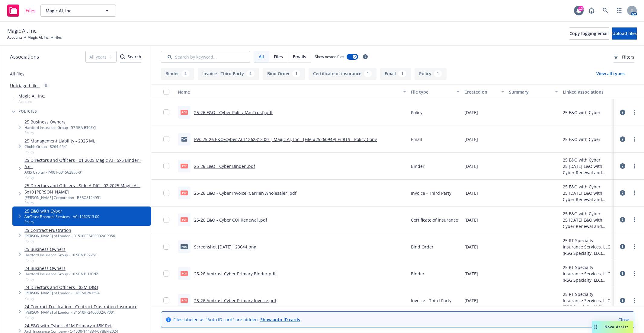 The height and width of the screenshot is (333, 644). I want to click on button: Policy, so click(430, 74).